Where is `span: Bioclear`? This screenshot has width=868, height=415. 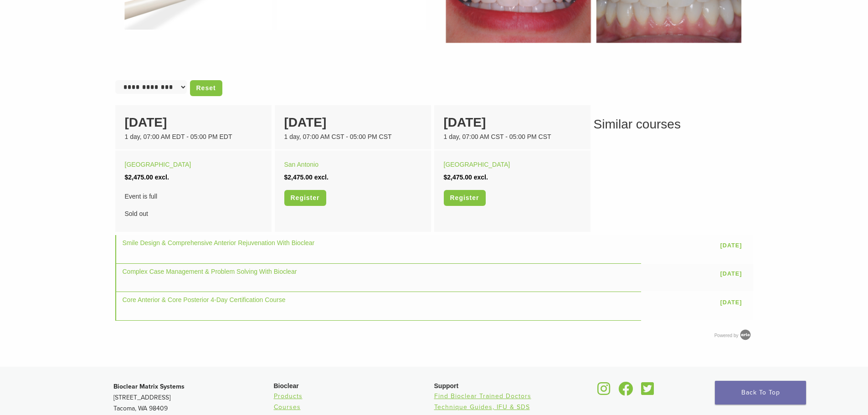 span: Bioclear is located at coordinates (286, 385).